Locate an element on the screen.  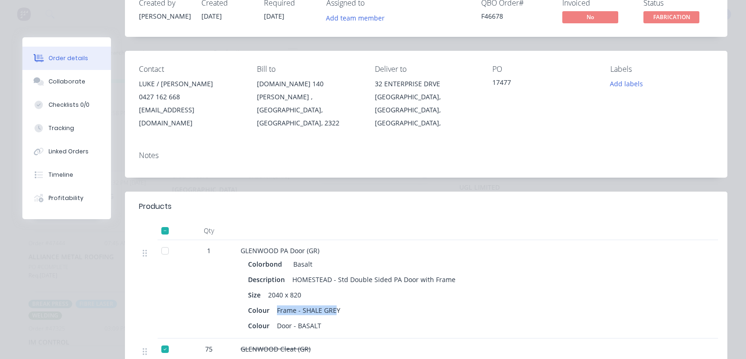
button: Collaborate is located at coordinates (67, 82).